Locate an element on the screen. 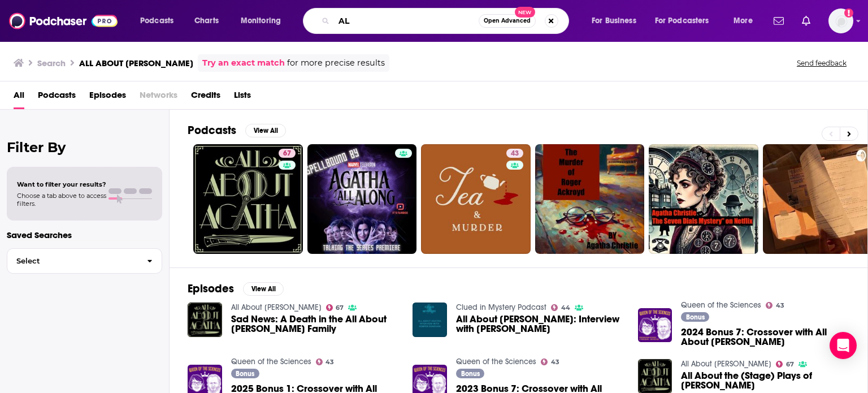 This screenshot has width=868, height=393. div: Open Intercom Messenger is located at coordinates (844, 345).